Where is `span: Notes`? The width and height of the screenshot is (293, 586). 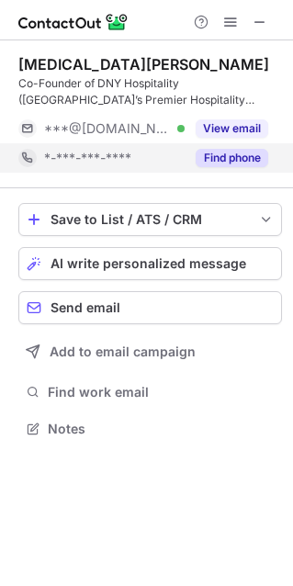 span: Notes is located at coordinates (161, 429).